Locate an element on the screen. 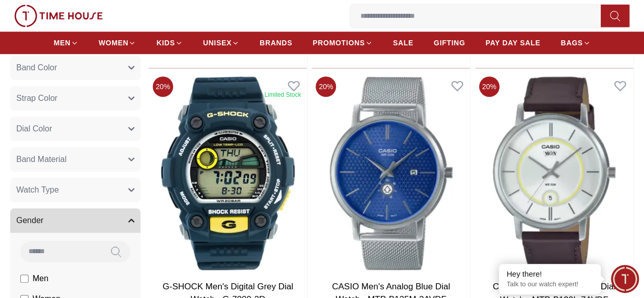 Image resolution: width=644 pixels, height=298 pixels. button: Band Color is located at coordinates (75, 67).